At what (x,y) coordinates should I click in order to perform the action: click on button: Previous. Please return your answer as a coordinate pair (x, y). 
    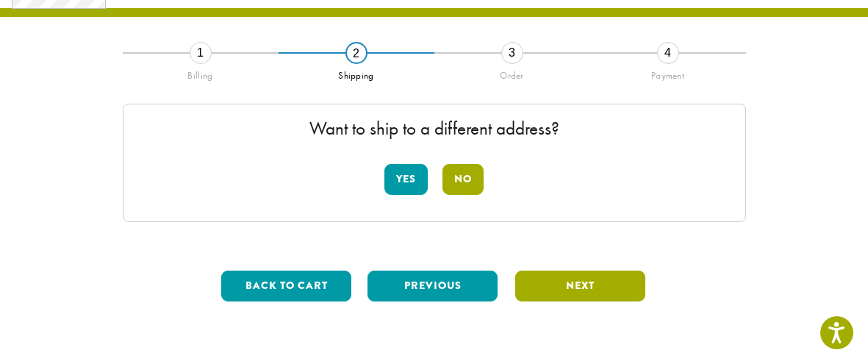
    Looking at the image, I should click on (432, 285).